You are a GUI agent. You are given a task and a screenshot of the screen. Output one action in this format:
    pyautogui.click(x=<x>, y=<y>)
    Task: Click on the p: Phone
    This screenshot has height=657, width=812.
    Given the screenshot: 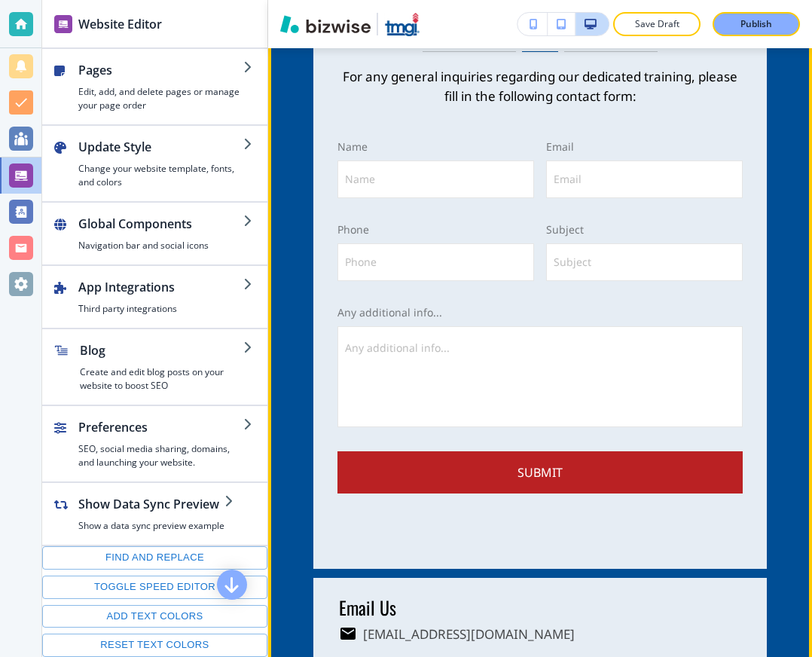 What is the action you would take?
    pyautogui.click(x=436, y=230)
    